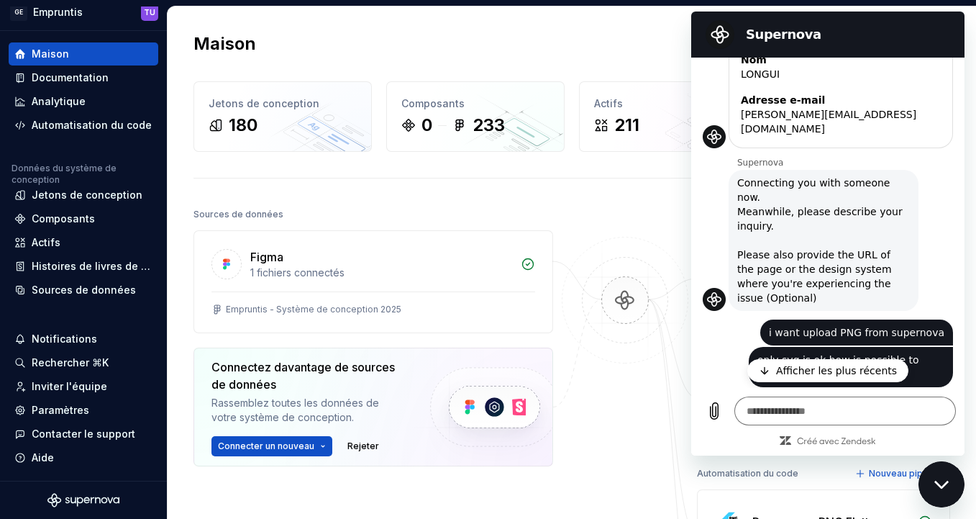 This screenshot has height=519, width=976. I want to click on font: Notifications, so click(64, 338).